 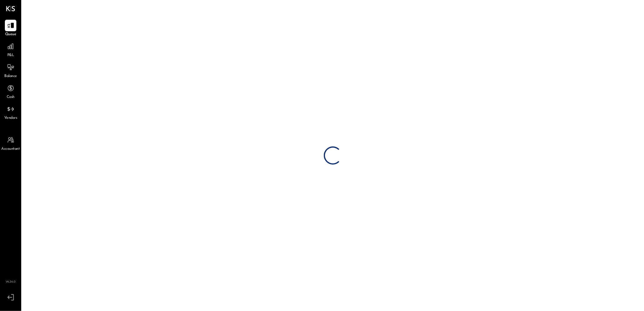 I want to click on a: Vendors, so click(x=10, y=112).